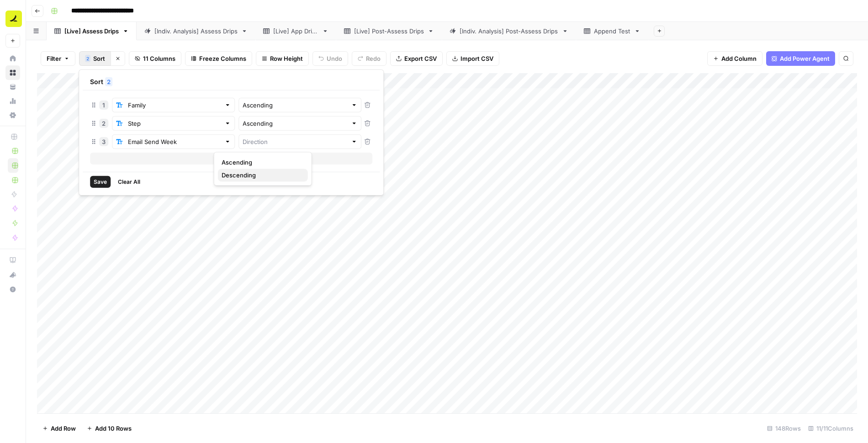 The image size is (868, 443). I want to click on button: Add Power Agent, so click(800, 58).